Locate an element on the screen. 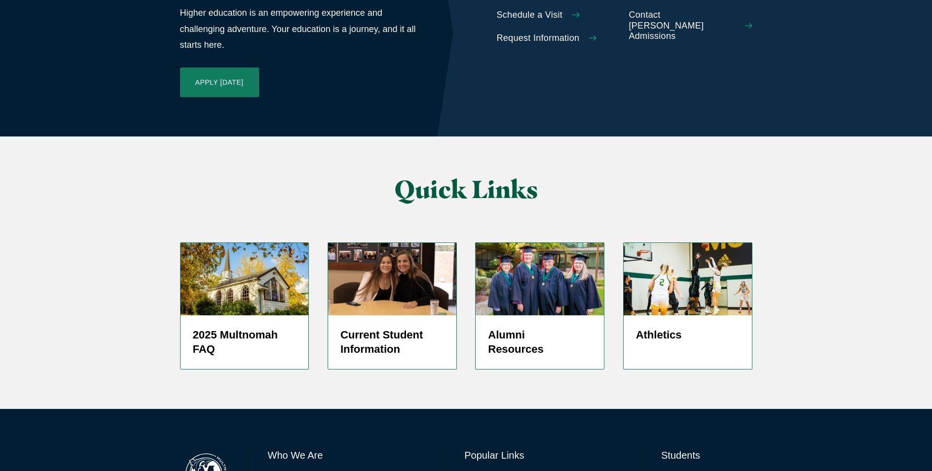 The image size is (932, 471). img: 50 Year Alumni 2019 is located at coordinates (539, 279).